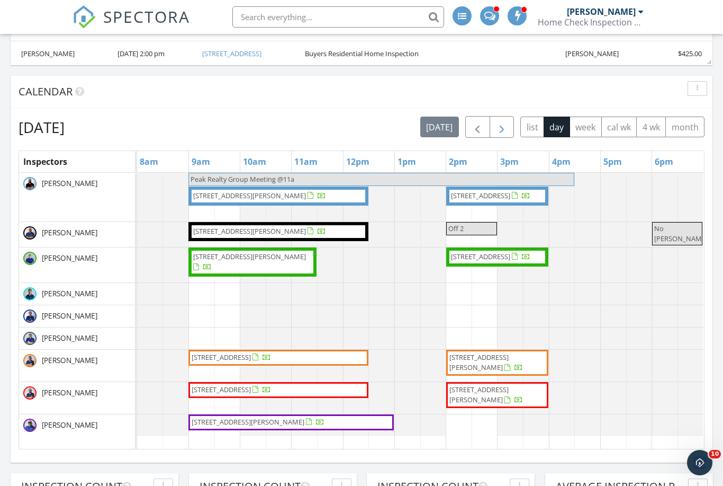 The image size is (723, 486). Describe the element at coordinates (557, 127) in the screenshot. I see `button: day` at that location.